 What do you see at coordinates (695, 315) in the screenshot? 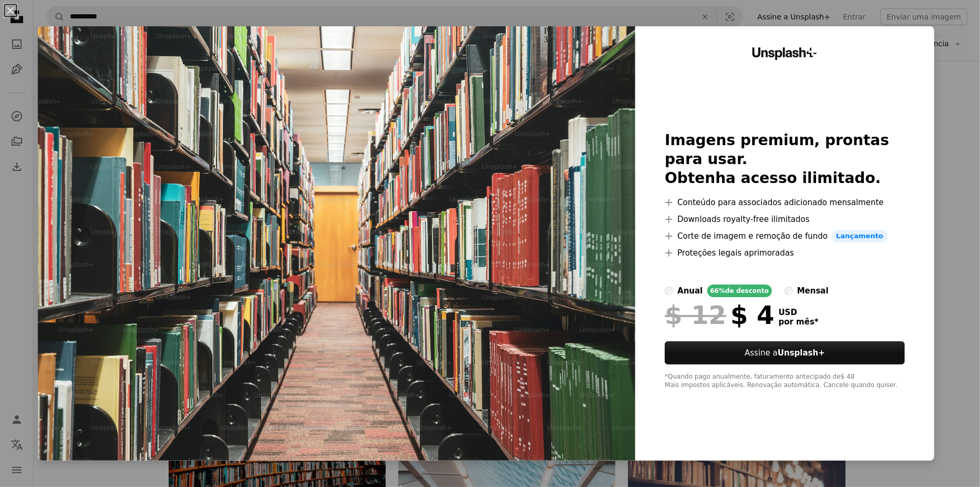
I see `span: $ 12` at bounding box center [695, 315].